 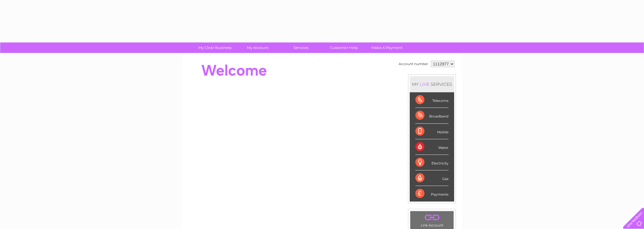 I want to click on div: Electricity, so click(x=432, y=163).